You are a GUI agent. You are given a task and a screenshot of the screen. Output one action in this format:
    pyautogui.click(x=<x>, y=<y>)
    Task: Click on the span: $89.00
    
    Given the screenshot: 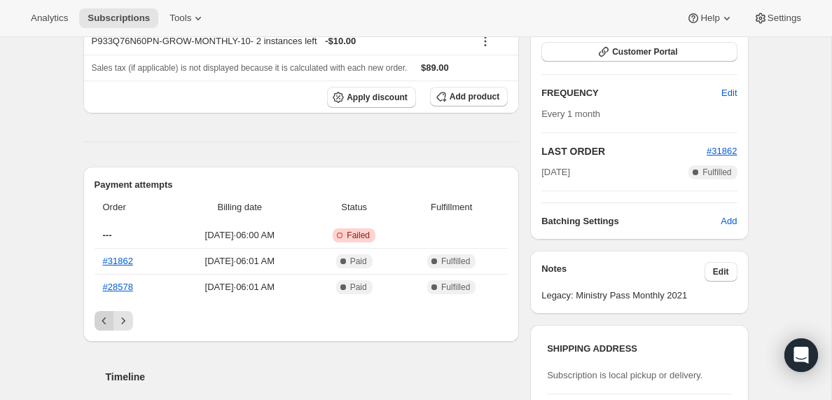 What is the action you would take?
    pyautogui.click(x=435, y=67)
    